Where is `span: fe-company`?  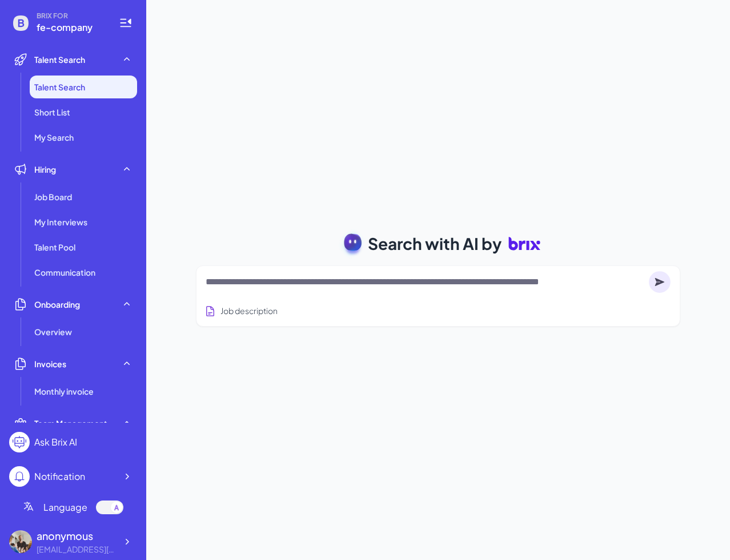 span: fe-company is located at coordinates (71, 28).